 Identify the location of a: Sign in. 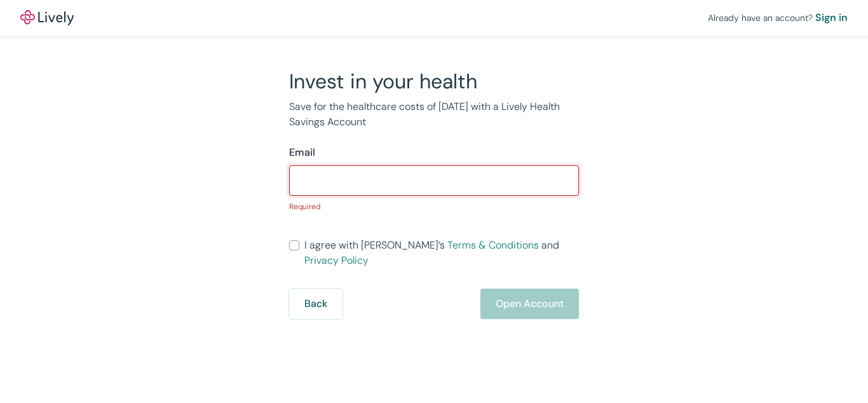
(831, 18).